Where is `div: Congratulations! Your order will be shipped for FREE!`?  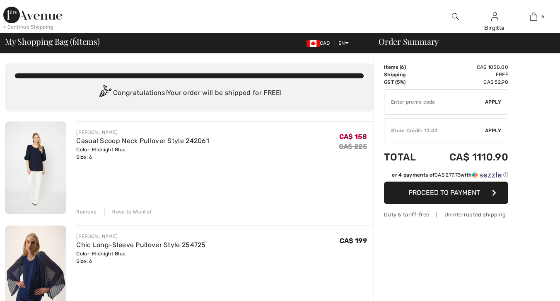
div: Congratulations! Your order will be shipped for FREE! is located at coordinates (189, 93).